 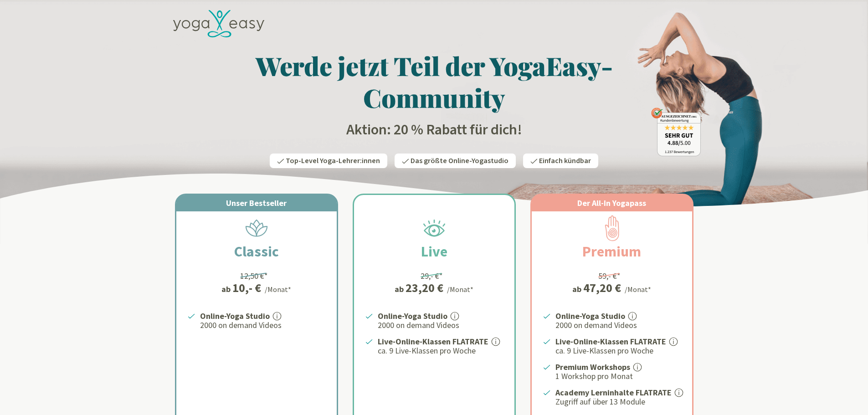 I want to click on div: 29,- €*, so click(x=431, y=275).